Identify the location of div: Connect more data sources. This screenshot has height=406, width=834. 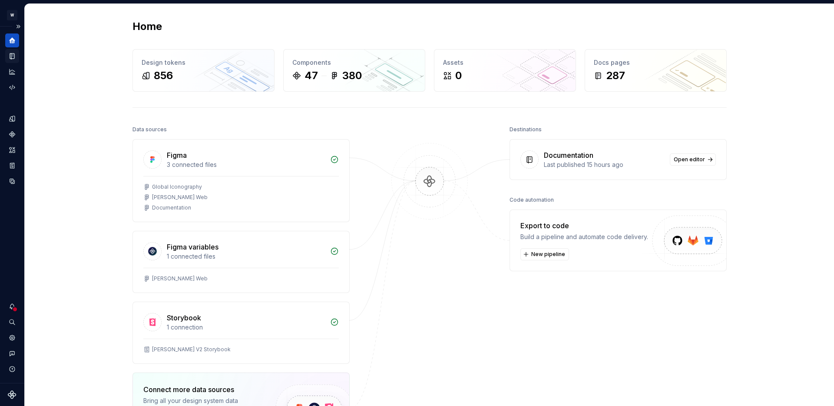
(202, 389).